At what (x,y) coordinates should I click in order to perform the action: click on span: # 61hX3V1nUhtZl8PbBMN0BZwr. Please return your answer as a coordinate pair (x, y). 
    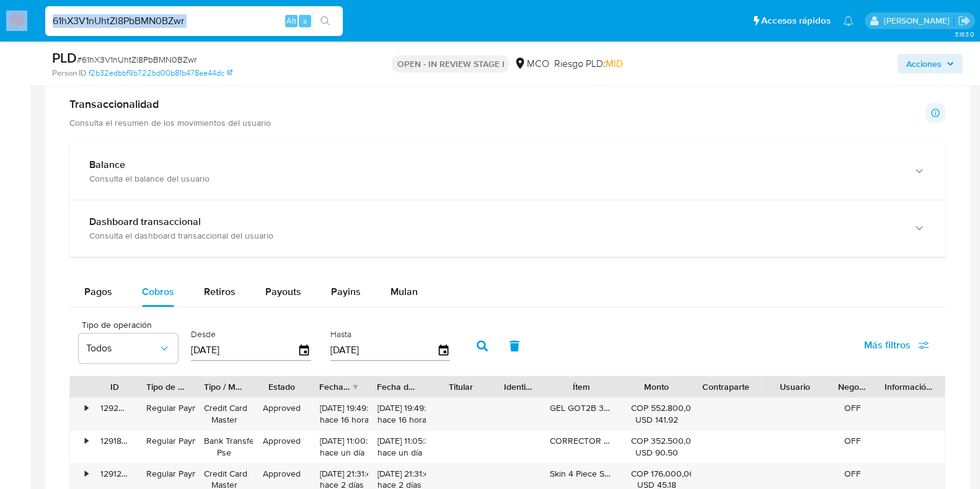
    Looking at the image, I should click on (136, 59).